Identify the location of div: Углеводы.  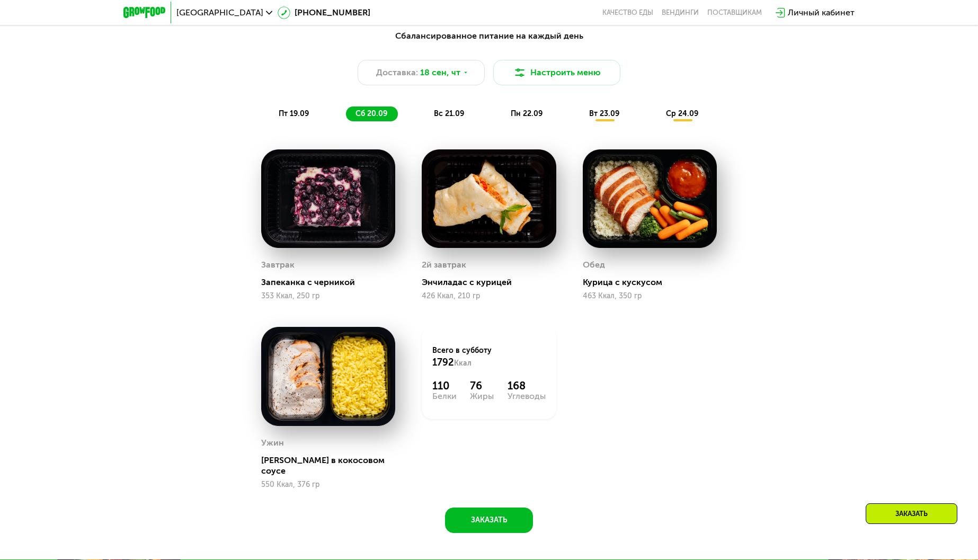
(527, 397).